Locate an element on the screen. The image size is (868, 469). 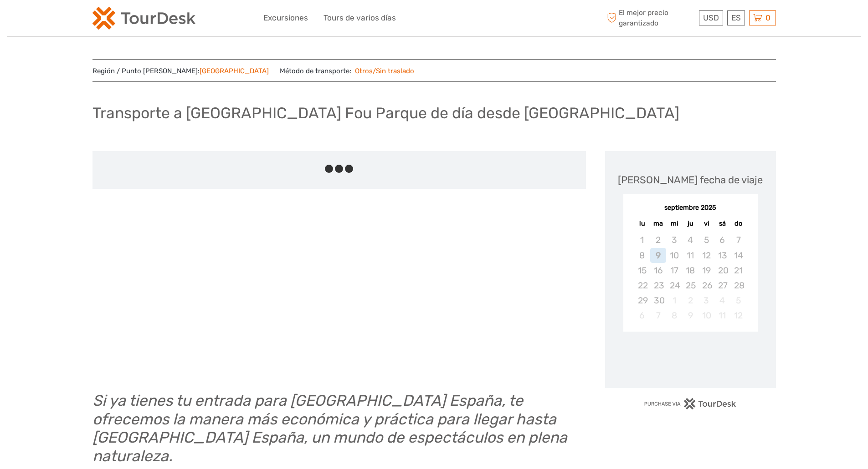
div: Not available sábado, 27 de septiembre de 2025 is located at coordinates (722, 285).